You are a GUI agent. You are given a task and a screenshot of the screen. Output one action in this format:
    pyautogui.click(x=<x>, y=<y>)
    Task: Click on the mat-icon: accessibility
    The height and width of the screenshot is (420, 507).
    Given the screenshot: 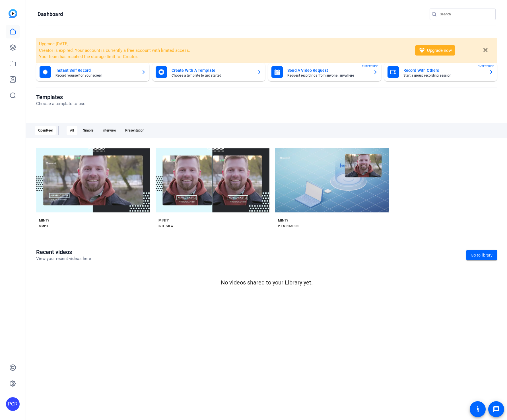 What is the action you would take?
    pyautogui.click(x=478, y=409)
    